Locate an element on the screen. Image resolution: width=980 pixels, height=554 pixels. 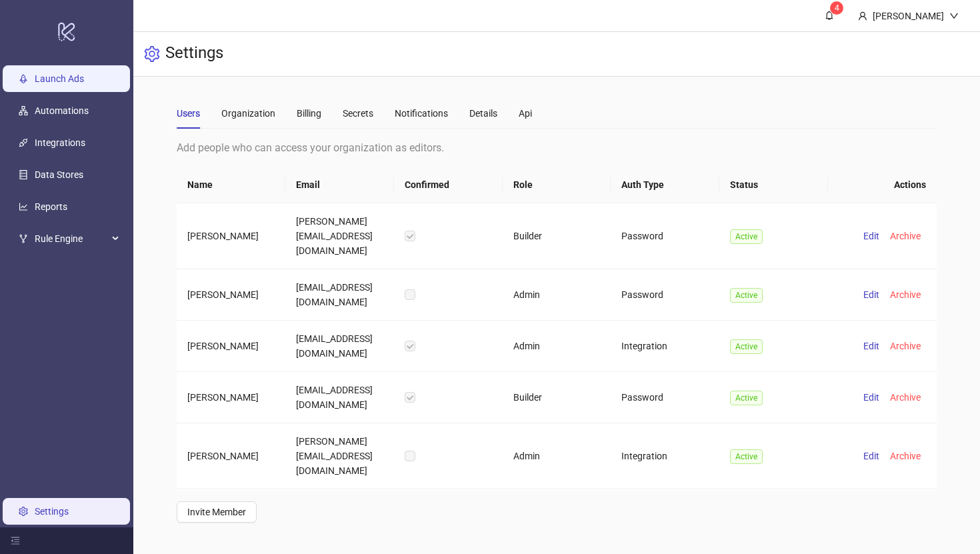
sup: 4 is located at coordinates (837, 8).